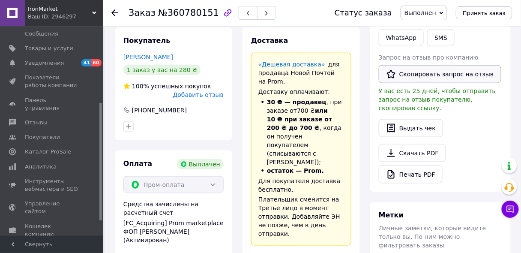 The width and height of the screenshot is (521, 253). What do you see at coordinates (65, 17) in the screenshot?
I see `div: Ваш ID: 2946297` at bounding box center [65, 17].